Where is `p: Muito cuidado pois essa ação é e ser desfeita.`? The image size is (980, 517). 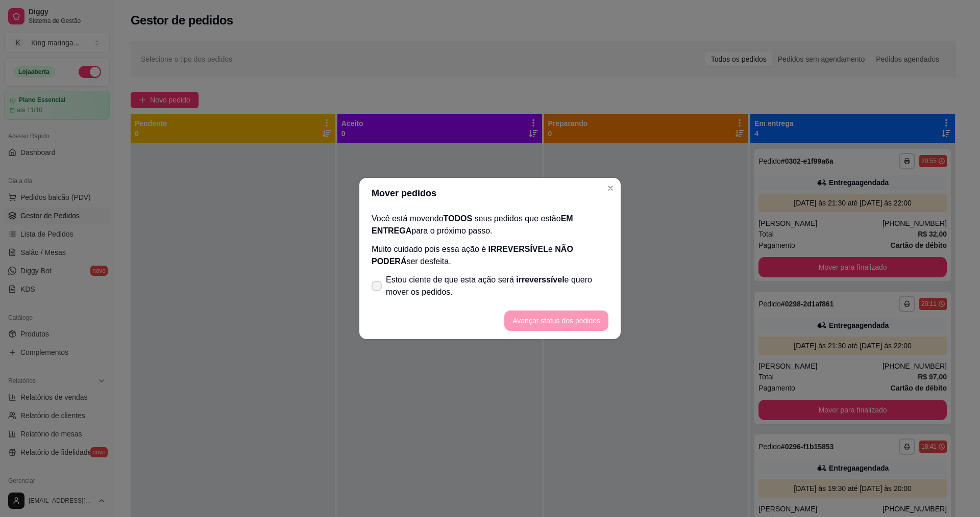 p: Muito cuidado pois essa ação é e ser desfeita. is located at coordinates (490, 256).